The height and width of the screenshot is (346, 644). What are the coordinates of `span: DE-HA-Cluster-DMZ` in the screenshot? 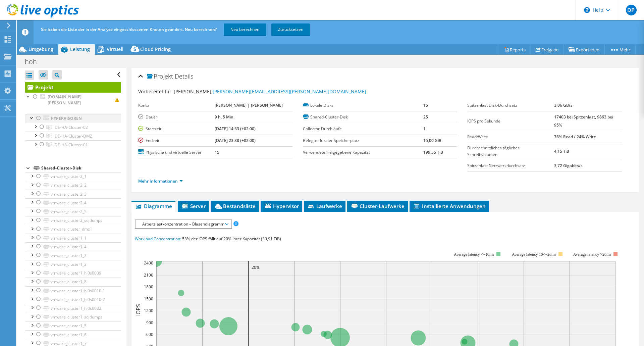 It's located at (73, 136).